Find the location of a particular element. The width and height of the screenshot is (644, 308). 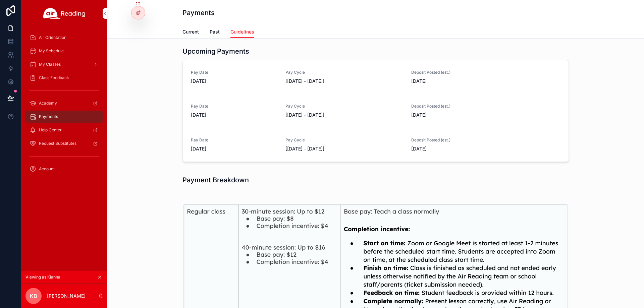

img: App logo is located at coordinates (64, 14).